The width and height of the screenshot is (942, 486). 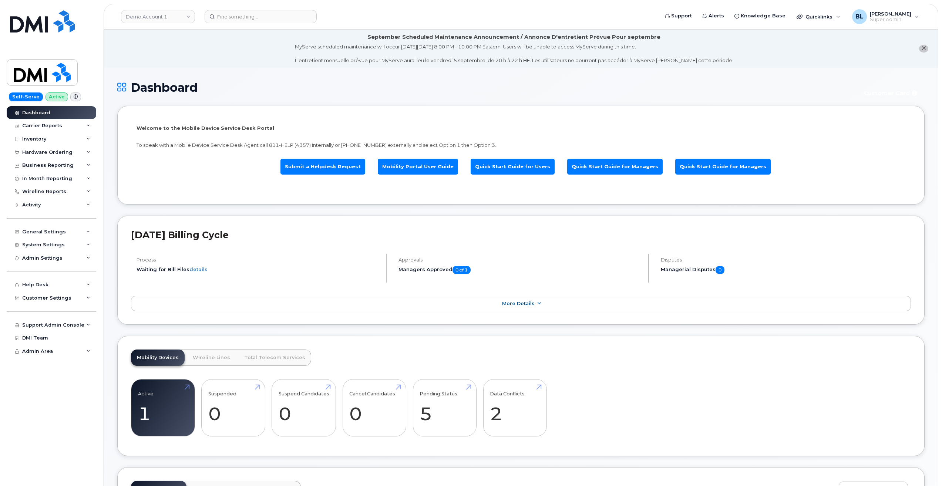 I want to click on h5: Managers Approved, so click(x=520, y=270).